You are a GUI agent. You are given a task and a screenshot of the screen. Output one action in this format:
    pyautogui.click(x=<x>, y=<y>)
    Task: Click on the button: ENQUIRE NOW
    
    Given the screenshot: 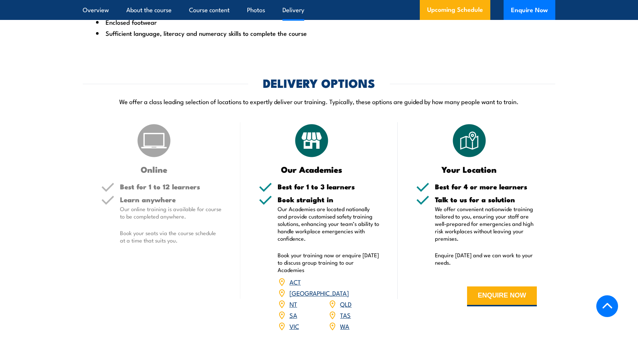 What is the action you would take?
    pyautogui.click(x=502, y=297)
    